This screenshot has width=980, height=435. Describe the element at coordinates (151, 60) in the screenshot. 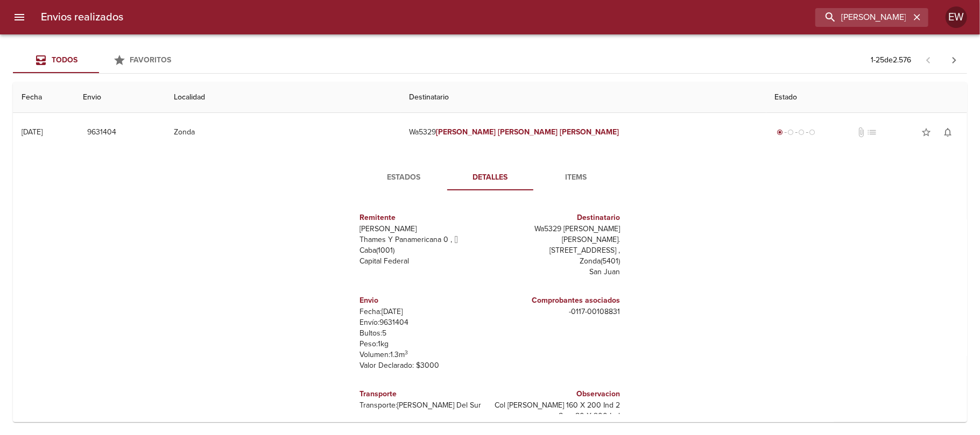

I see `span: Favoritos` at that location.